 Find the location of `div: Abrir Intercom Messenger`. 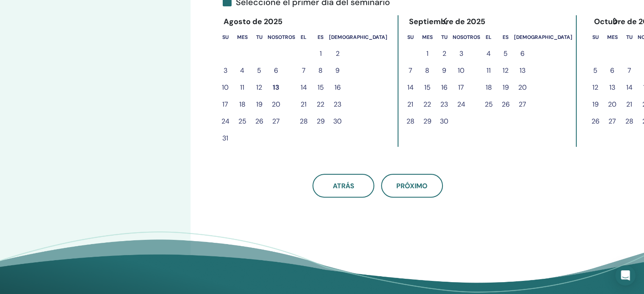

div: Abrir Intercom Messenger is located at coordinates (626, 276).